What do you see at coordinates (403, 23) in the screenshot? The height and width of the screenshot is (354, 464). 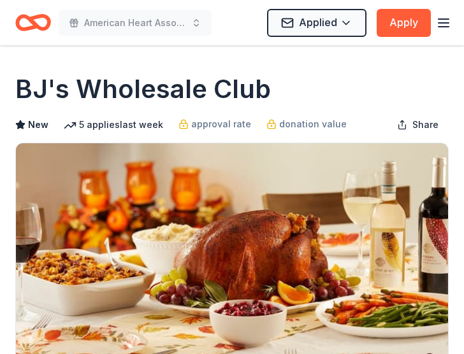 I see `button: Apply` at bounding box center [403, 23].